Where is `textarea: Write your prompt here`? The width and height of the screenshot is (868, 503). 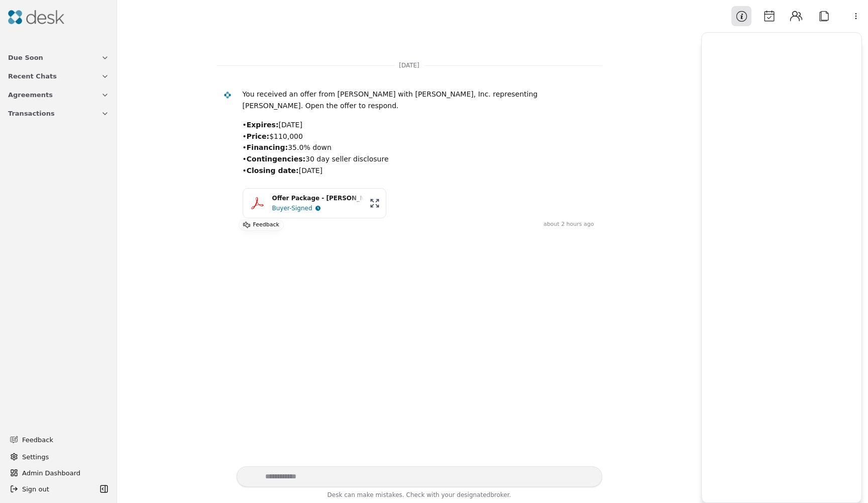 textarea: Write your prompt here is located at coordinates (420, 476).